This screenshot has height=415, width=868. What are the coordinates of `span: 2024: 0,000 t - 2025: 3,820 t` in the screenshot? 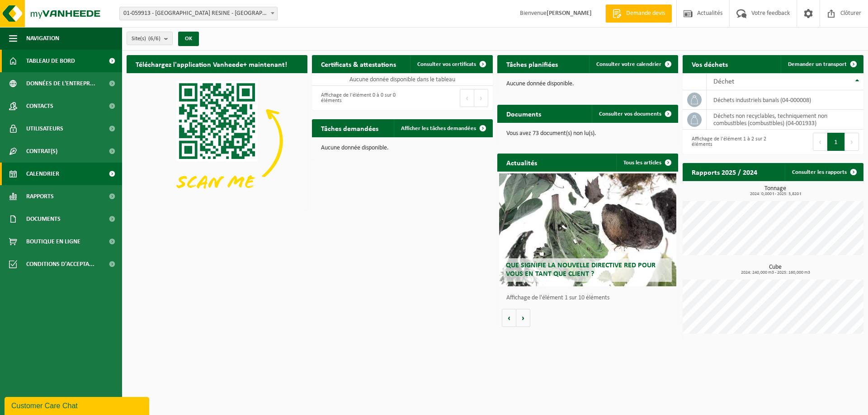 It's located at (776, 195).